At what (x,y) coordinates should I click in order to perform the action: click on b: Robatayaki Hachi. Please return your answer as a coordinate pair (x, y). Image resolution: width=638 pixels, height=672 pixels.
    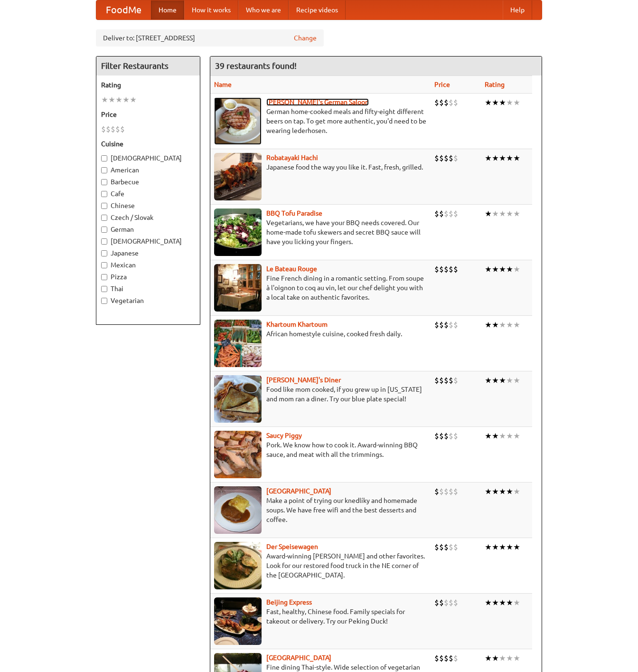
    Looking at the image, I should click on (292, 158).